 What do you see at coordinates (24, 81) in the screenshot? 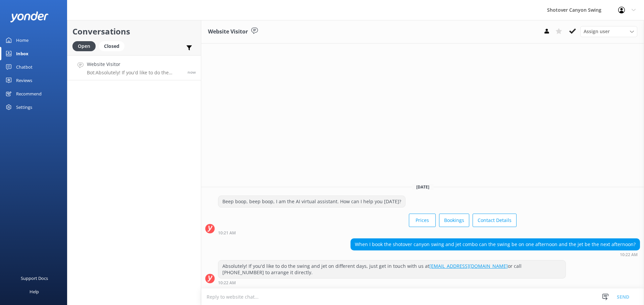
I see `div: Reviews` at bounding box center [24, 81].